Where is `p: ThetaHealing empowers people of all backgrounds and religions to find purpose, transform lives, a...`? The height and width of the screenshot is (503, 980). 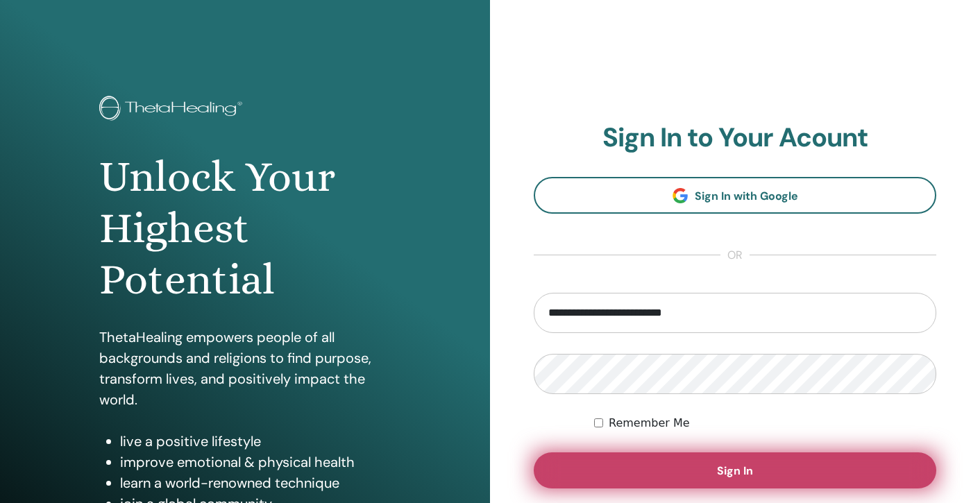
p: ThetaHealing empowers people of all backgrounds and religions to find purpose, transform lives, a... is located at coordinates (245, 368).